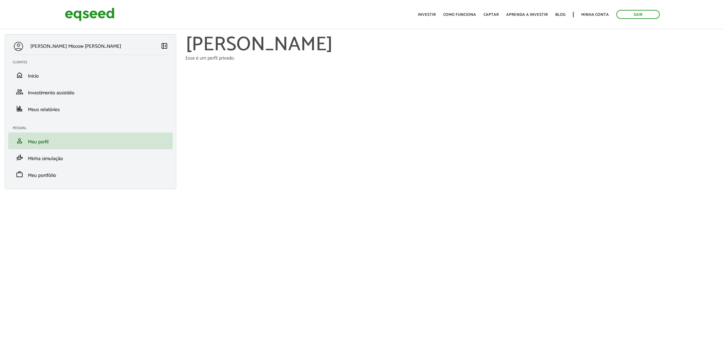 The height and width of the screenshot is (359, 723). I want to click on a: Como funciona, so click(460, 15).